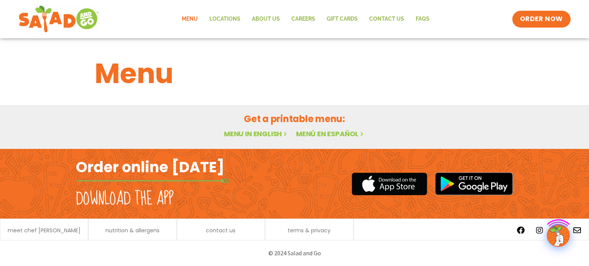 The height and width of the screenshot is (266, 589). Describe the element at coordinates (132, 231) in the screenshot. I see `a: nutrition & allergens` at that location.